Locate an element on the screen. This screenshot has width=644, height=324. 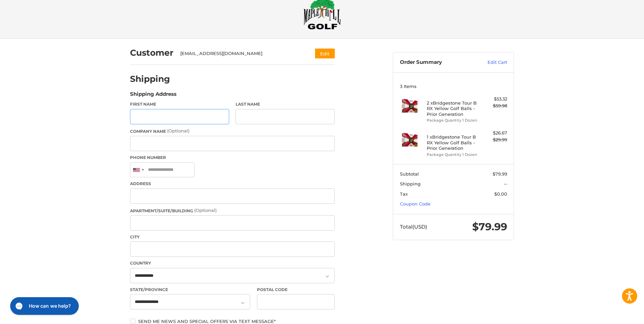
h2: Customer is located at coordinates (152, 53).